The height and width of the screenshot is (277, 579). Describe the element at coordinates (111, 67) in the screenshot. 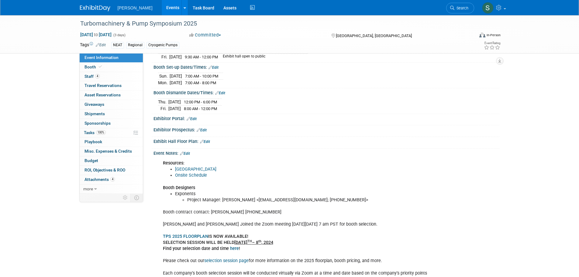

I see `a: Booth` at that location.